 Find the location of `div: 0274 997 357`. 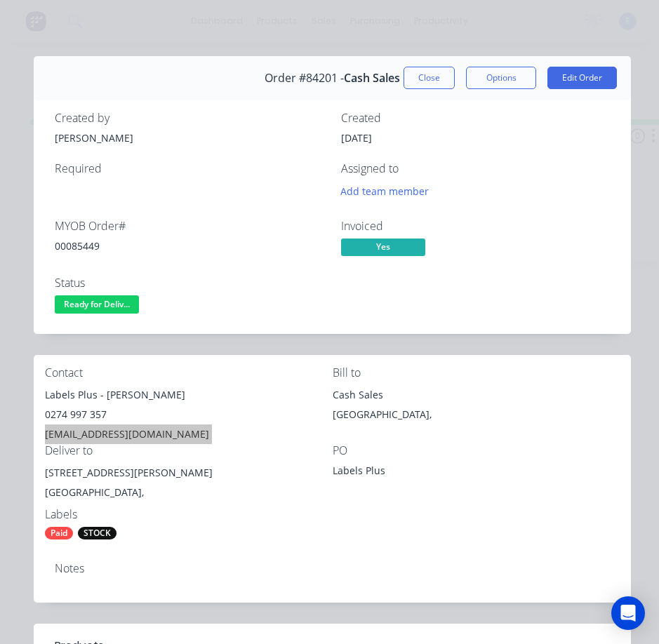

div: 0274 997 357 is located at coordinates (189, 415).